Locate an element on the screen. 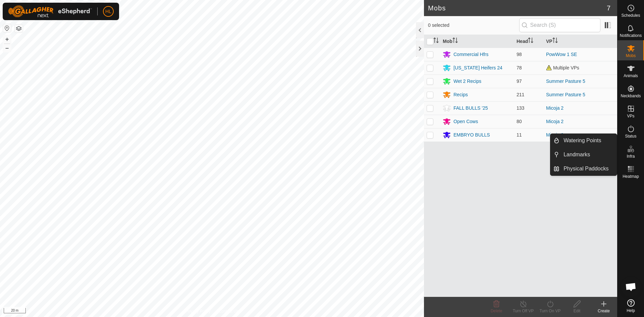 This screenshot has width=644, height=317. span: Infra is located at coordinates (631, 156).